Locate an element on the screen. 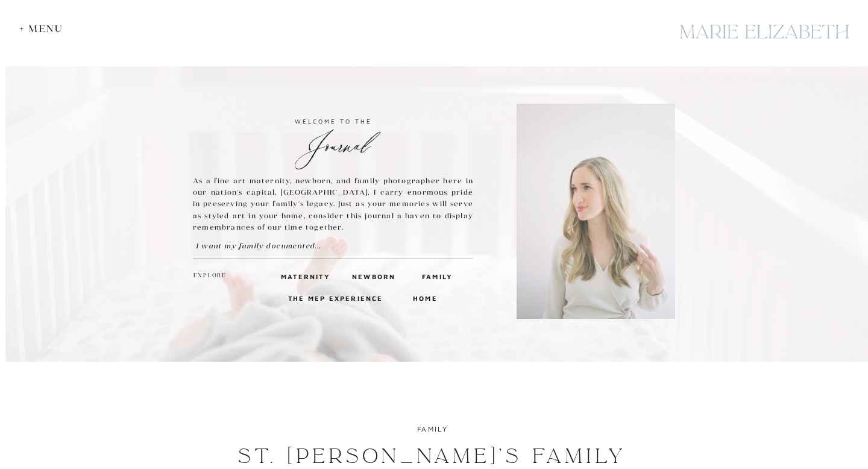 The height and width of the screenshot is (469, 868). a: Newborn is located at coordinates (372, 276).